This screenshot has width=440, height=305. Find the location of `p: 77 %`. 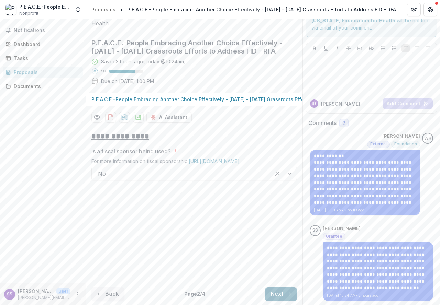

p: 77 % is located at coordinates (103, 71).